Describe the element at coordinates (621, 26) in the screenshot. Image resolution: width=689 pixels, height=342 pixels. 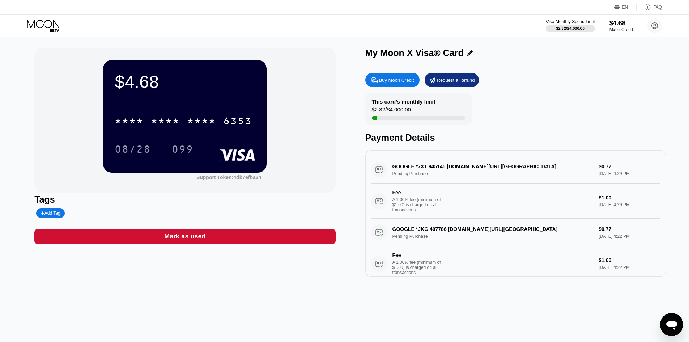
I see `div: $4.68Moon Credit` at that location.